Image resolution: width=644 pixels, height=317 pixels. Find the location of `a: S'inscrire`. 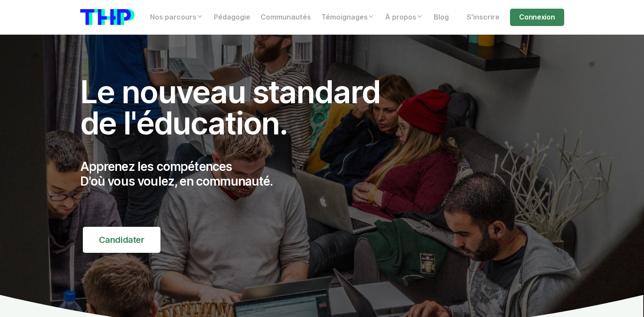

a: S'inscrire is located at coordinates (483, 17).